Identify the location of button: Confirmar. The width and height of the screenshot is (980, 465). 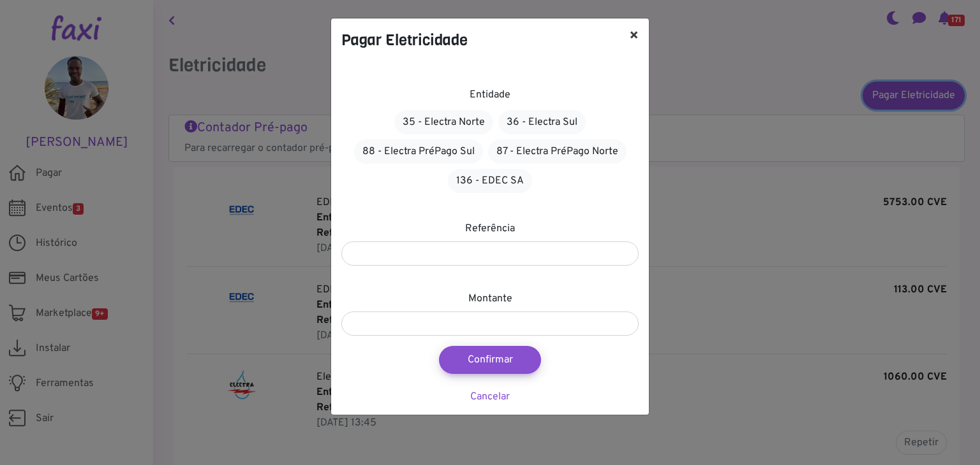
(490, 360).